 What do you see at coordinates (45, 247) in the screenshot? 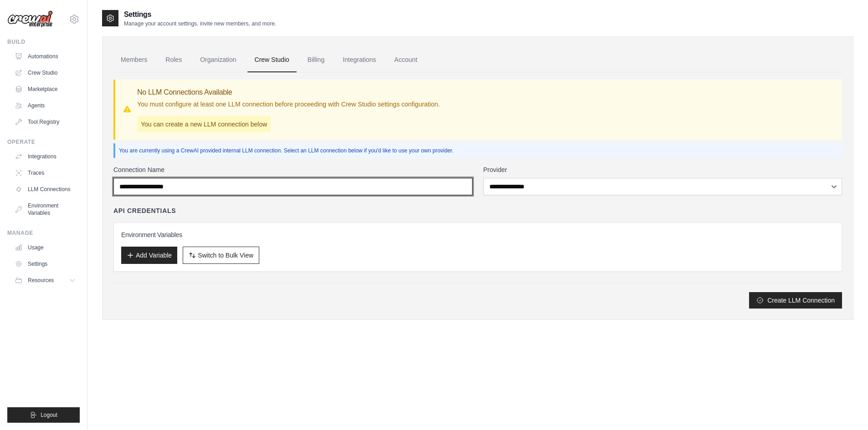
I see `a: Usage` at bounding box center [45, 247].